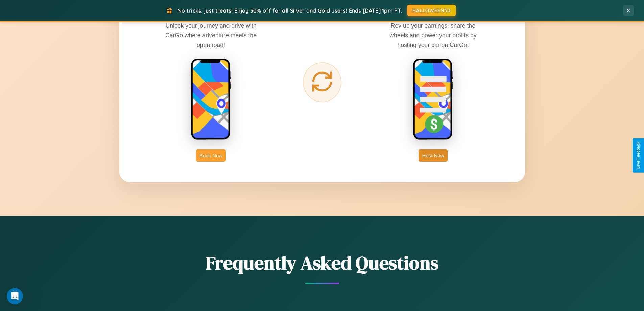 The image size is (644, 311). Describe the element at coordinates (432, 156) in the screenshot. I see `button: Host Now` at that location.